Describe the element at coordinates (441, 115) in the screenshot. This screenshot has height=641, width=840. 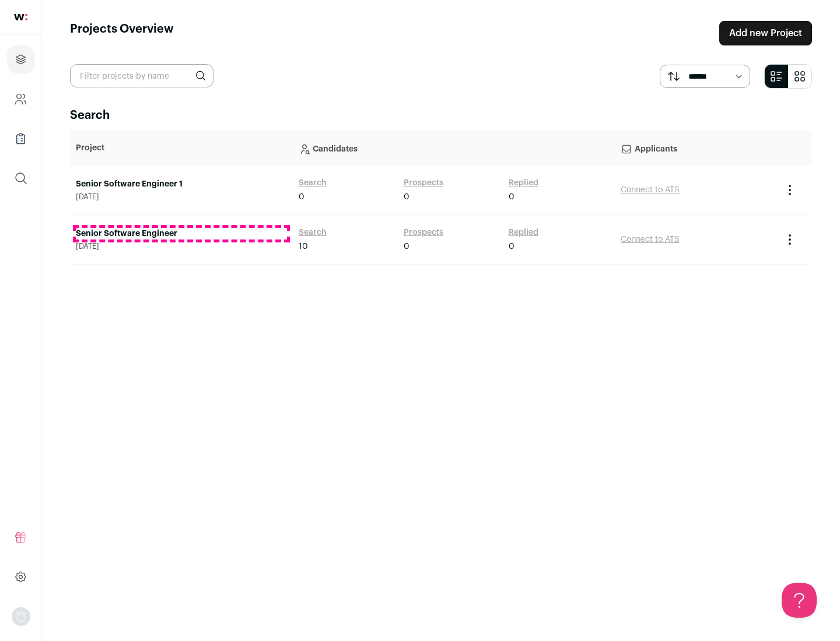
I see `h2: Search` at that location.